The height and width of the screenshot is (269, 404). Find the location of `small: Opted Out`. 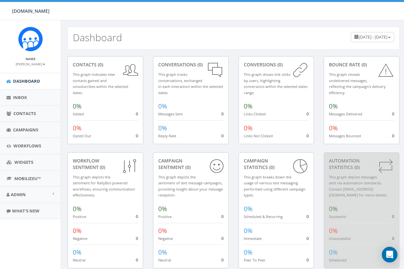

small: Opted Out is located at coordinates (82, 136).